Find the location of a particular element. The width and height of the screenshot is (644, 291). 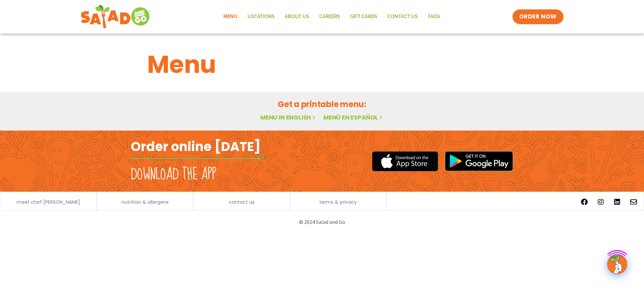

span: ORDER NOW is located at coordinates (538, 17).